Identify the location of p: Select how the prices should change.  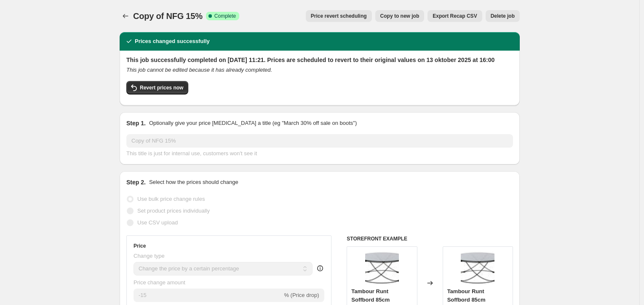
(194, 182).